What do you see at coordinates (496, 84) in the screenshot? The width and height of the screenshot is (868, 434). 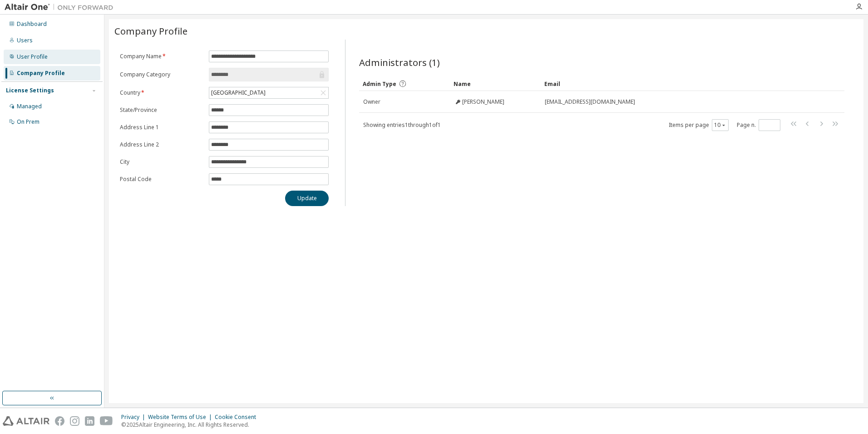 I see `div: Name` at bounding box center [496, 84].